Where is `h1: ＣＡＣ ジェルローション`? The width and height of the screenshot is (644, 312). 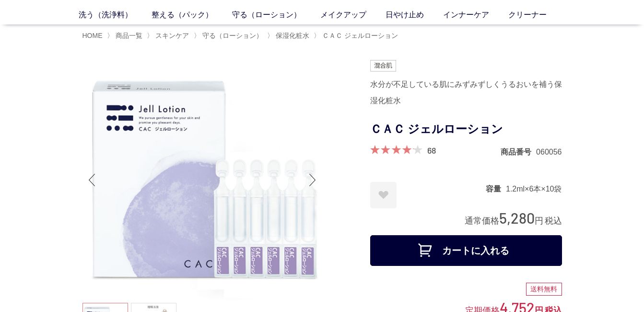 h1: ＣＡＣ ジェルローション is located at coordinates (466, 129).